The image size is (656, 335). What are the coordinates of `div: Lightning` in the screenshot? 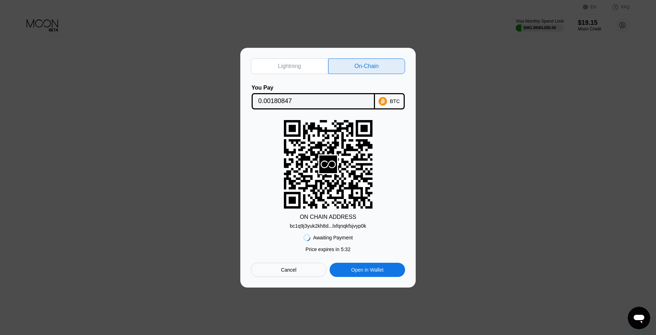 It's located at (289, 66).